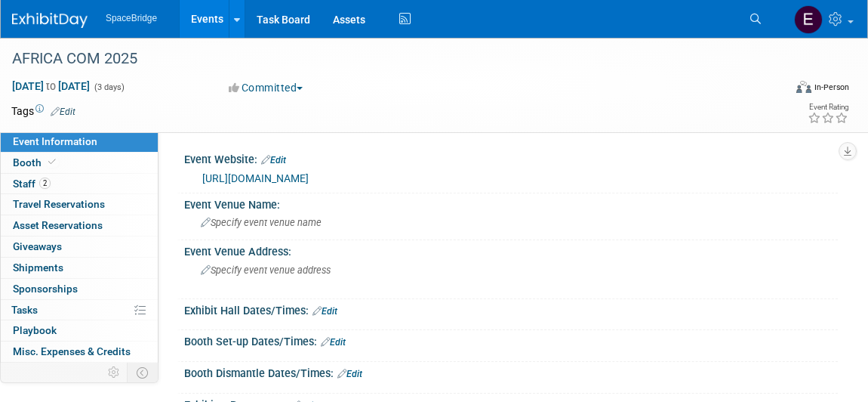  What do you see at coordinates (804, 87) in the screenshot?
I see `img: Format-Inperson.png` at bounding box center [804, 87].